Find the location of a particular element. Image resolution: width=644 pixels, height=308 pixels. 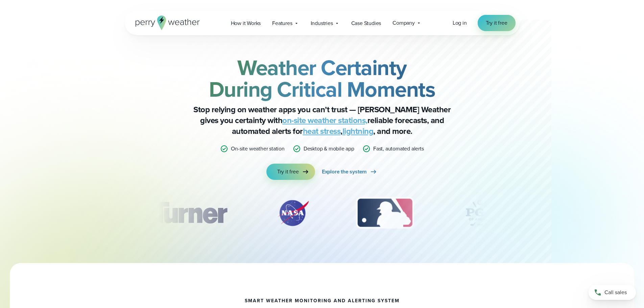

img: MLB.svg is located at coordinates (385, 213).